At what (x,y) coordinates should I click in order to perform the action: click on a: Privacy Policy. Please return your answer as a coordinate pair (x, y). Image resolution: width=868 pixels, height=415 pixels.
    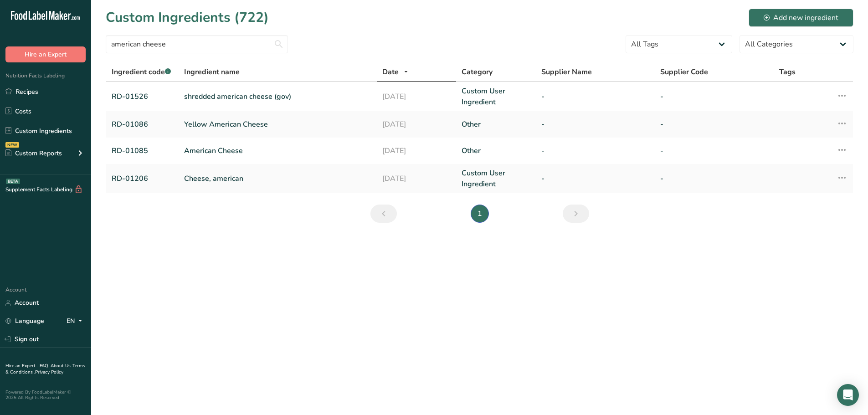
    Looking at the image, I should click on (49, 372).